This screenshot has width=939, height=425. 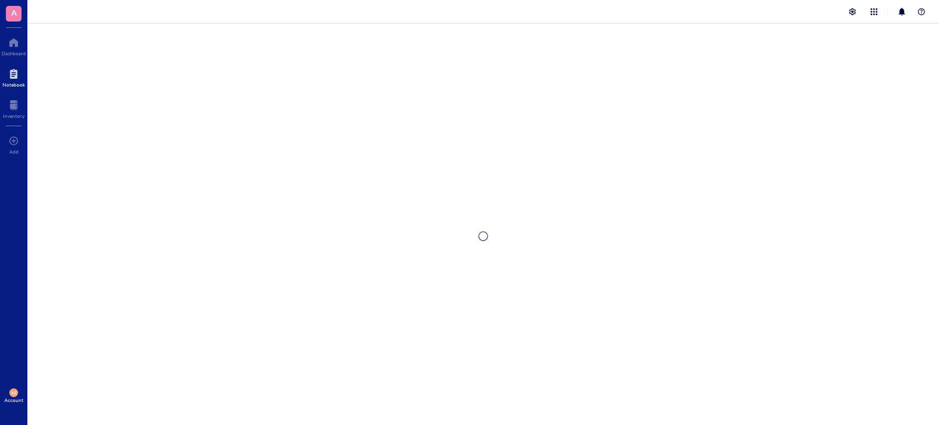 What do you see at coordinates (14, 12) in the screenshot?
I see `span: A` at bounding box center [14, 12].